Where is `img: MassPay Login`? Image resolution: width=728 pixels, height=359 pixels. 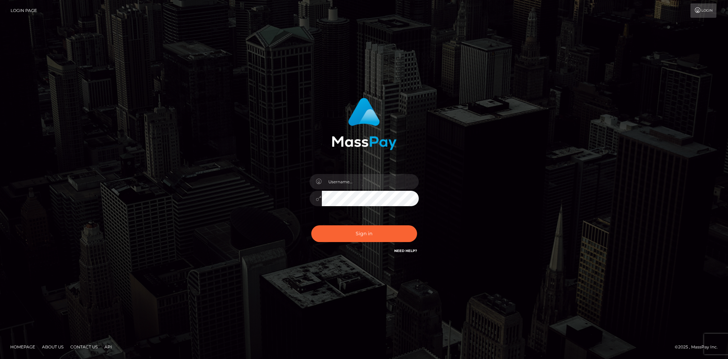
img: MassPay Login is located at coordinates (364, 124).